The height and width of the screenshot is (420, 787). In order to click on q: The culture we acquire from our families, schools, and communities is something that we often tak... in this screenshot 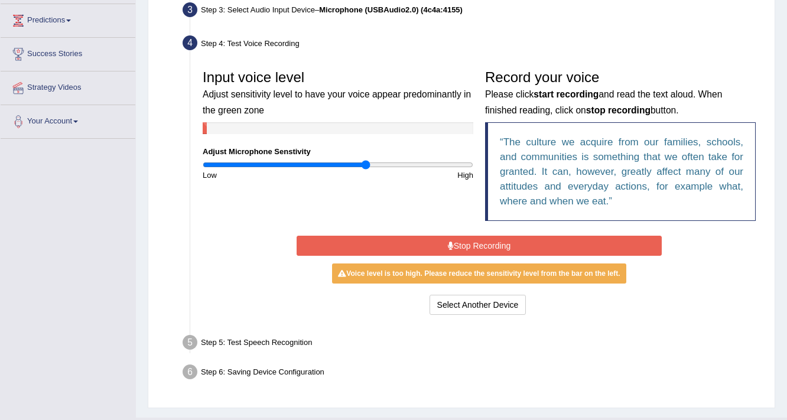, I will do `click(621, 171)`.